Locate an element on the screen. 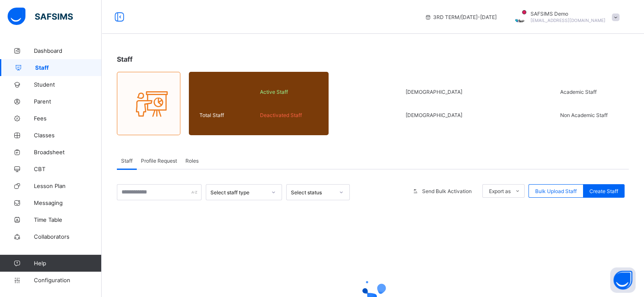  span: Bulk Upload Staff is located at coordinates (556, 191).